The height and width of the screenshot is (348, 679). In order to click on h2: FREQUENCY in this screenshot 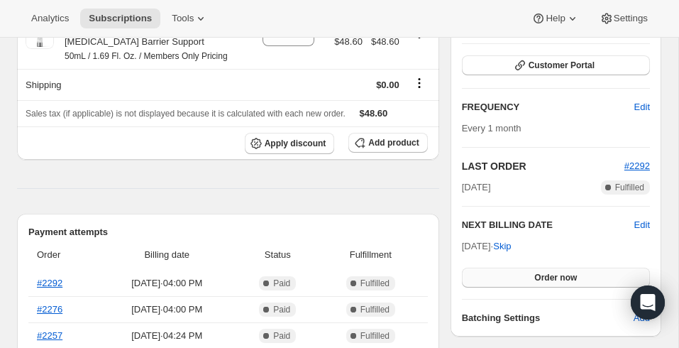, I will do `click(548, 107)`.